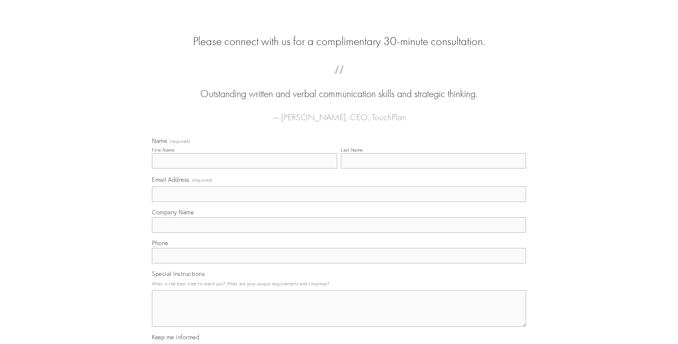 This screenshot has height=344, width=678. What do you see at coordinates (339, 284) in the screenshot?
I see `p: What is the best time to reach you? What are your unique requirements and timelines?` at bounding box center [339, 284].